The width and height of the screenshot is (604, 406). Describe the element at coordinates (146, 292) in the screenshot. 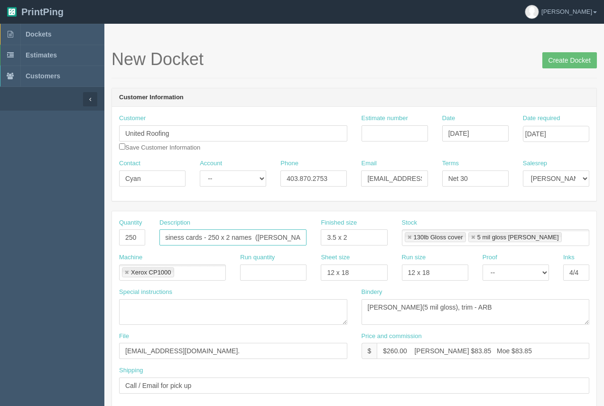

I see `label: Special instructions` at that location.